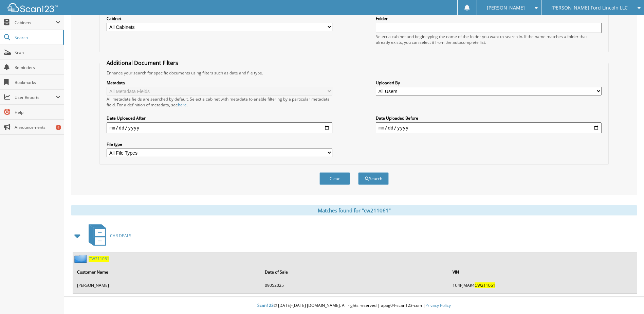 This screenshot has width=644, height=314. Describe the element at coordinates (543, 285) in the screenshot. I see `td: 1C4PJMAK4` at that location.